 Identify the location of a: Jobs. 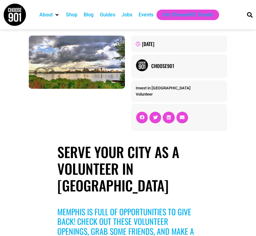
(127, 15).